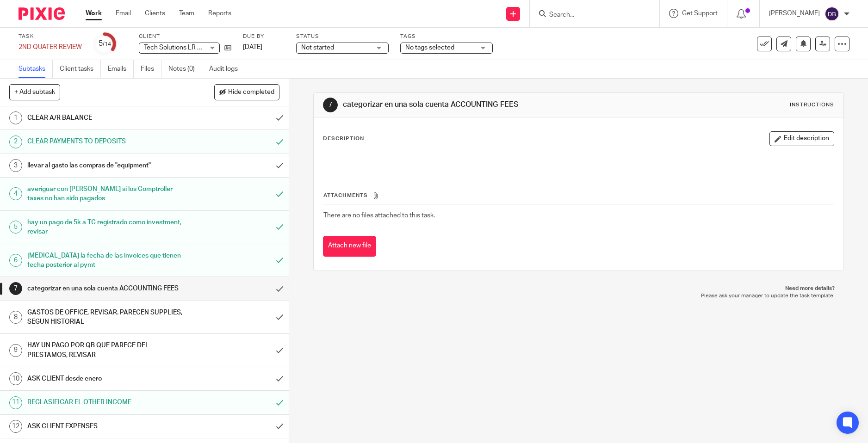  I want to click on span: Hide completed, so click(252, 92).